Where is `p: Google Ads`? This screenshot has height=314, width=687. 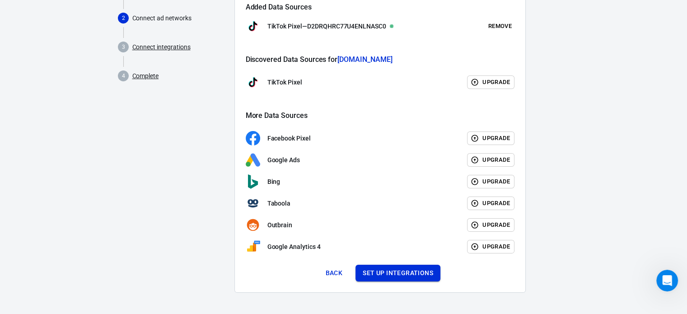 p: Google Ads is located at coordinates (284, 160).